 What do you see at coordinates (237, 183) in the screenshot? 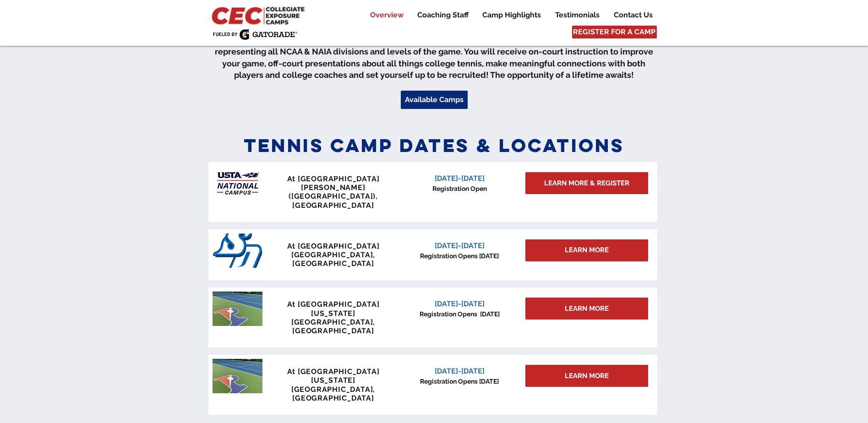
I see `img: USTA Campus image_edited.jpg` at bounding box center [237, 183].